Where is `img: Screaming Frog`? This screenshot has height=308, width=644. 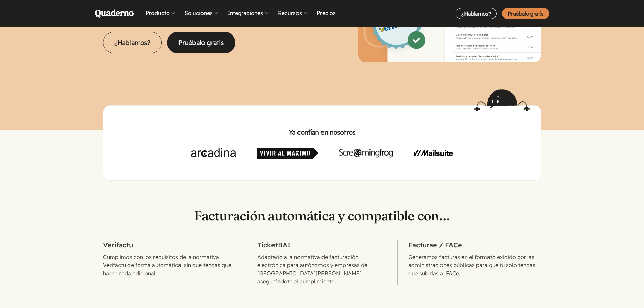 img: Screaming Frog is located at coordinates (366, 153).